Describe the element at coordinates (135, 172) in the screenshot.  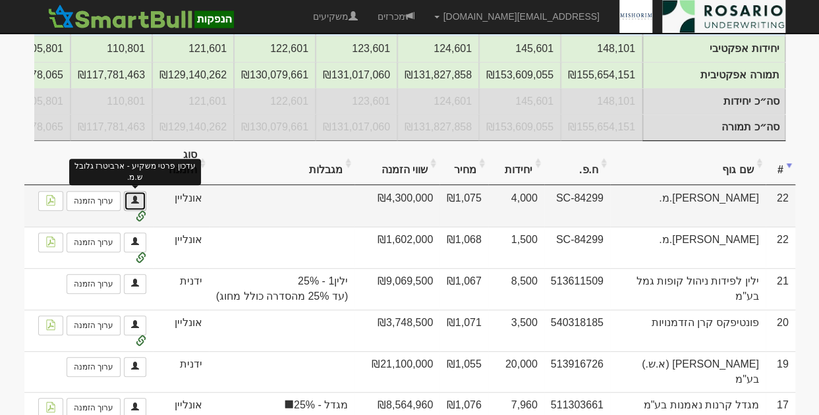
I see `div: עדכון פרטי משקיע - ארביטרז גלובל ש.מ.` at that location.